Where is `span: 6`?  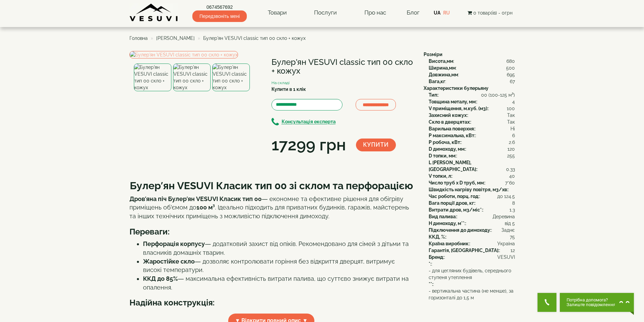 span: 6 is located at coordinates (514, 136).